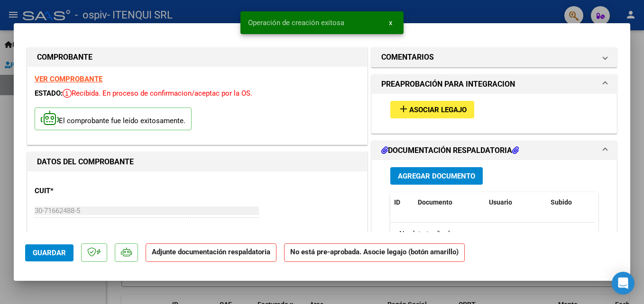 The height and width of the screenshot is (304, 644). What do you see at coordinates (450, 202) in the screenshot?
I see `datatable-header-cell: Documento` at bounding box center [450, 202].